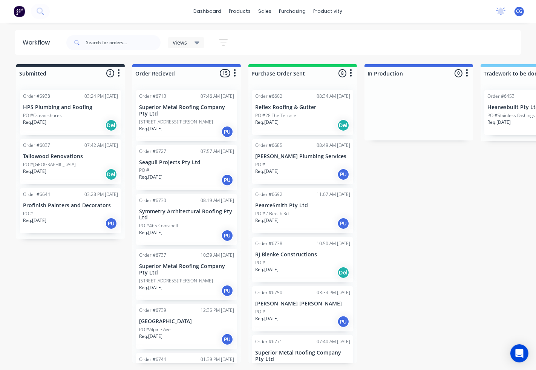 The width and height of the screenshot is (536, 370). I want to click on p: PO #Stainless flashings, so click(512, 115).